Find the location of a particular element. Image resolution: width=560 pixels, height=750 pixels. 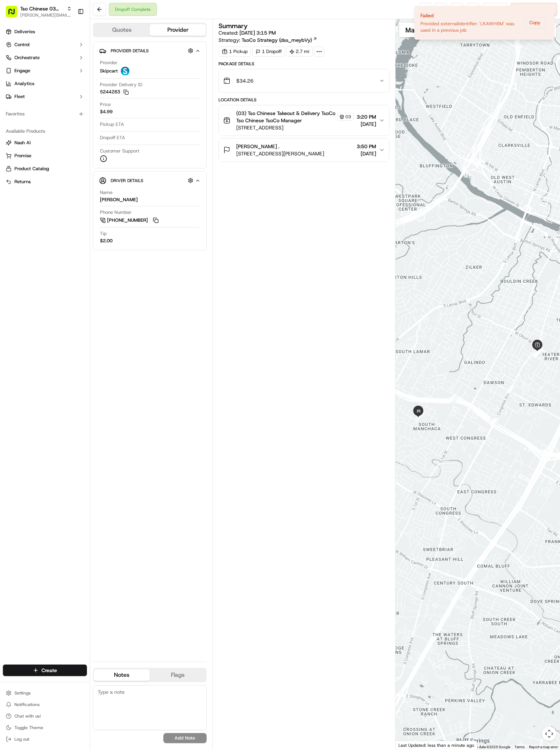

div: Favorites is located at coordinates (45, 114).